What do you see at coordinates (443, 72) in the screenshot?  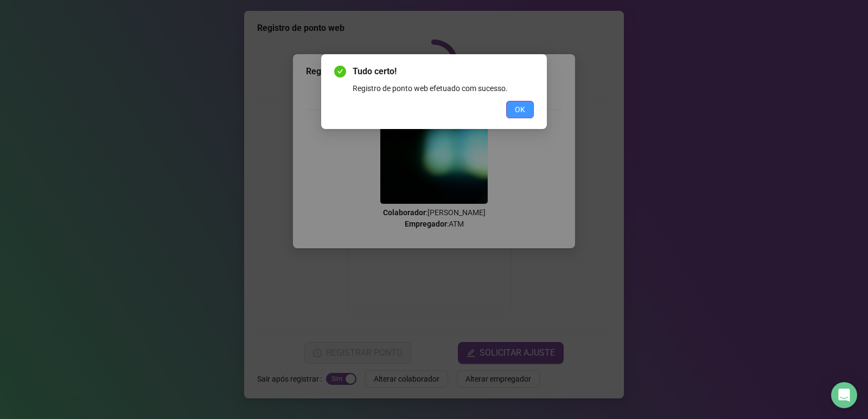 I see `span: Tudo certo!` at bounding box center [443, 72].